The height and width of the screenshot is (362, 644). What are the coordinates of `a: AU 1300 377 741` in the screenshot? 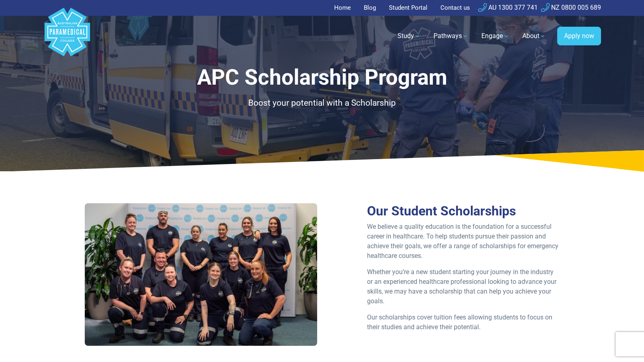 It's located at (508, 7).